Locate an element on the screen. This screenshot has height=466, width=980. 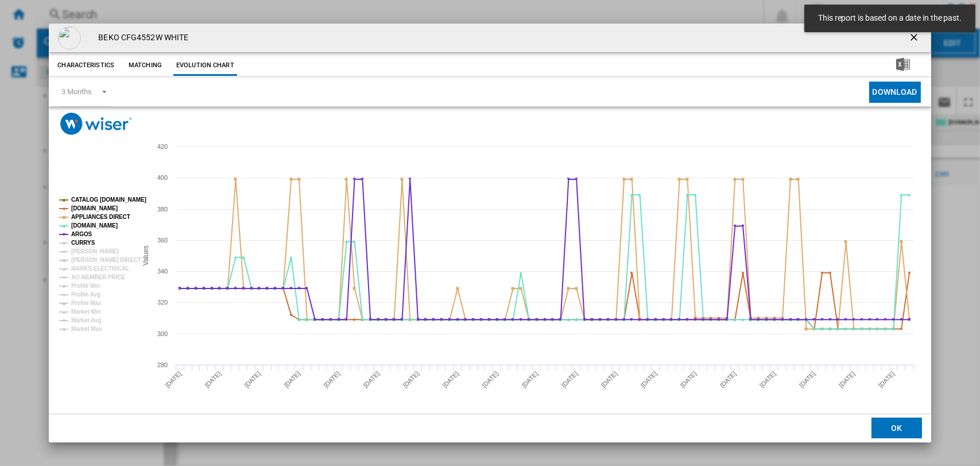
img: logo_wiser_300x94.png is located at coordinates (96, 124).